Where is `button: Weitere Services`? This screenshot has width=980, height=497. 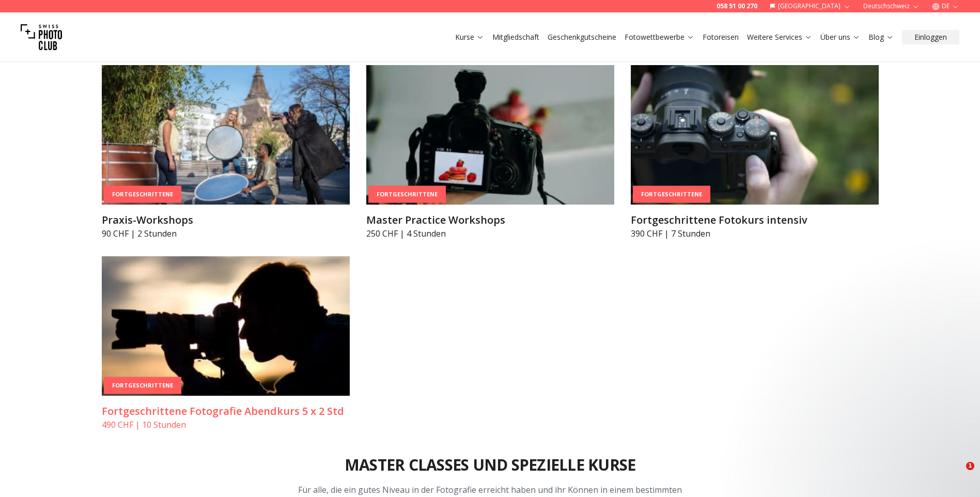 button: Weitere Services is located at coordinates (780, 38).